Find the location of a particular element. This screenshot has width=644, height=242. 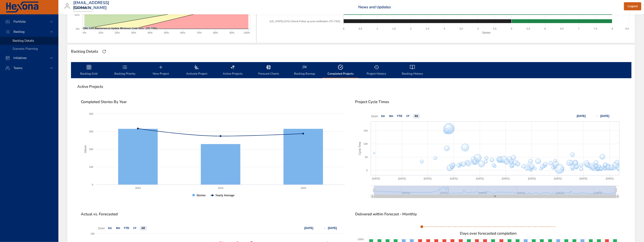

button: Logout is located at coordinates (632, 7).